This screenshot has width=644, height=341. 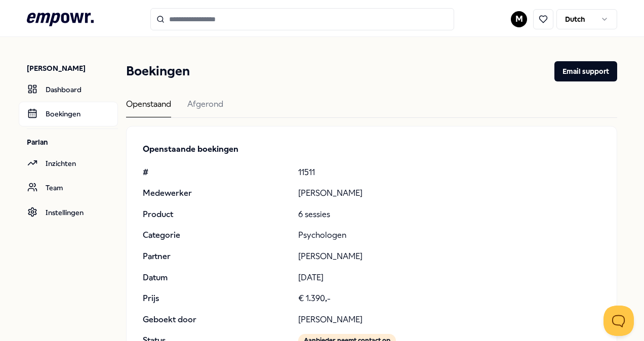 I want to click on p: Medewerker, so click(x=216, y=193).